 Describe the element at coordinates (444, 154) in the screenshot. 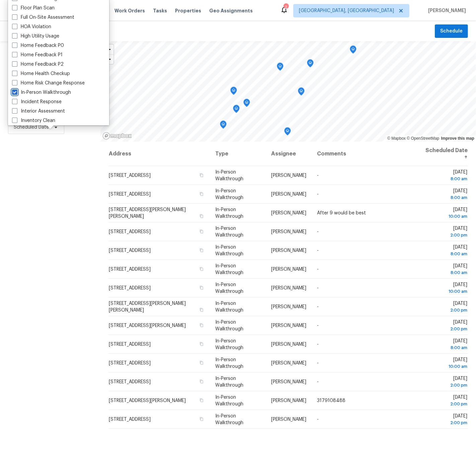

I see `th: Scheduled Date ↑` at that location.